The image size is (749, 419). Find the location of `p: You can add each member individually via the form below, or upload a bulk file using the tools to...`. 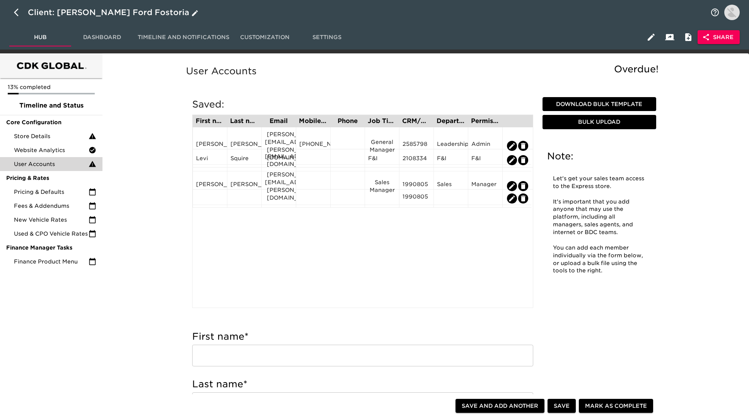

p: You can add each member individually via the form below, or upload a bulk file using the tools to... is located at coordinates (599, 259).